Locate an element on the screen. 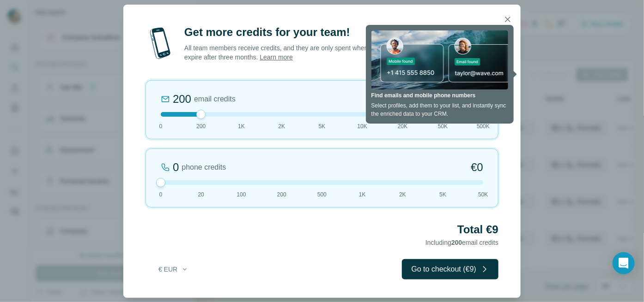  span: 20K is located at coordinates (402, 126).